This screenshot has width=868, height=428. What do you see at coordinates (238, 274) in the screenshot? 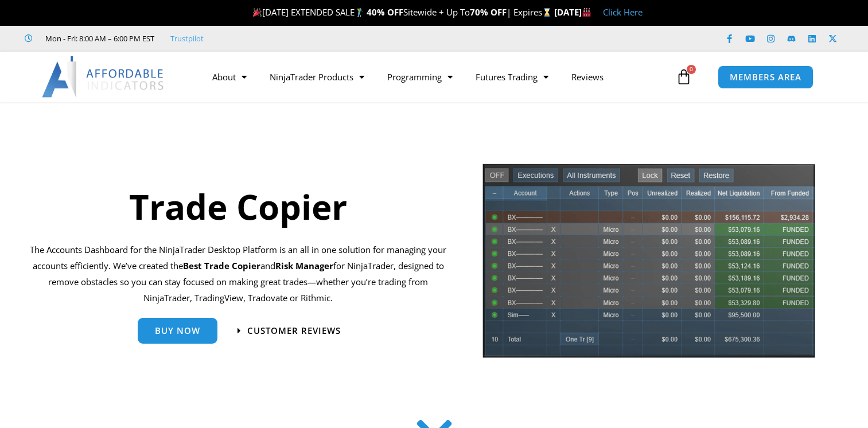
I see `p: The Accounts Dashboard for the NinjaTrader Desktop Platform is an all in one solution for managin...` at bounding box center [238, 274].